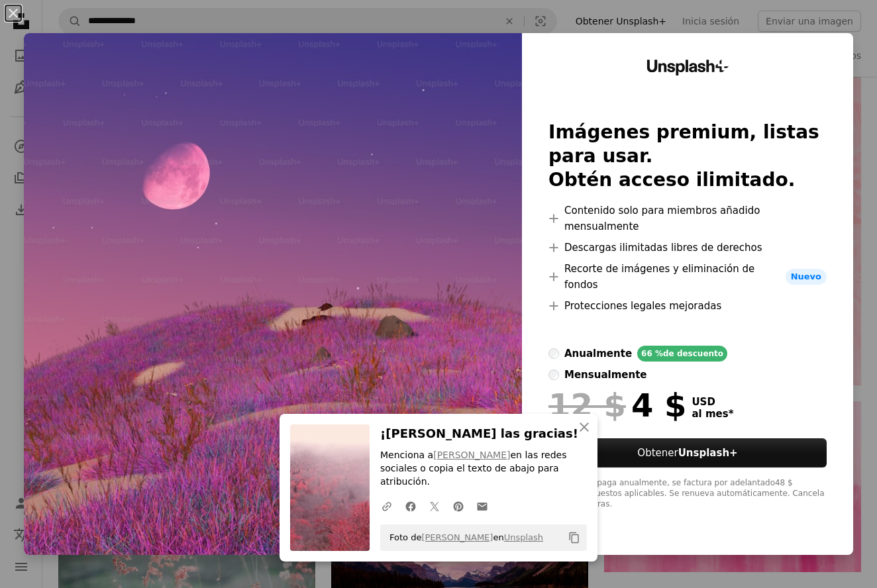  Describe the element at coordinates (688, 453) in the screenshot. I see `button: ObtenerUnsplash+` at that location.